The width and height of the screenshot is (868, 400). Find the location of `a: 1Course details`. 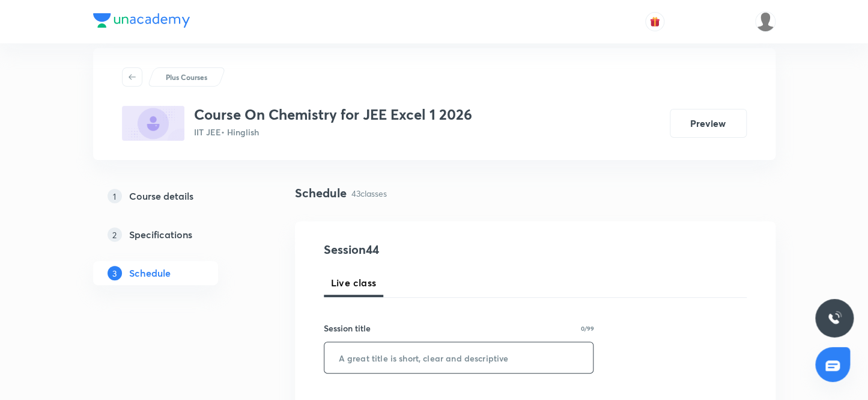

a: 1Course details is located at coordinates (175, 196).